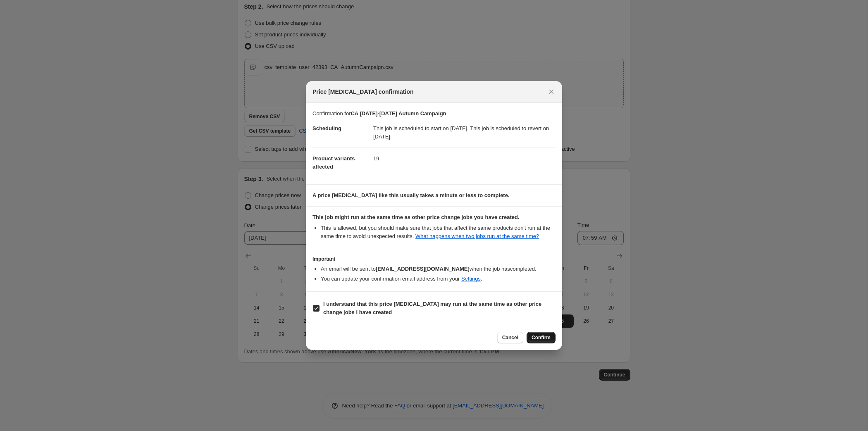 The width and height of the screenshot is (868, 431). Describe the element at coordinates (510, 337) in the screenshot. I see `span: Cancel` at that location.